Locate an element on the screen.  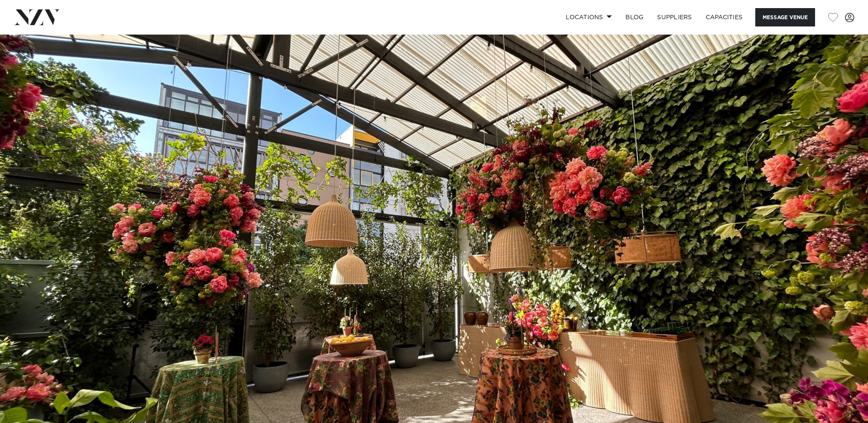
a: SUPPLIERS is located at coordinates (675, 17).